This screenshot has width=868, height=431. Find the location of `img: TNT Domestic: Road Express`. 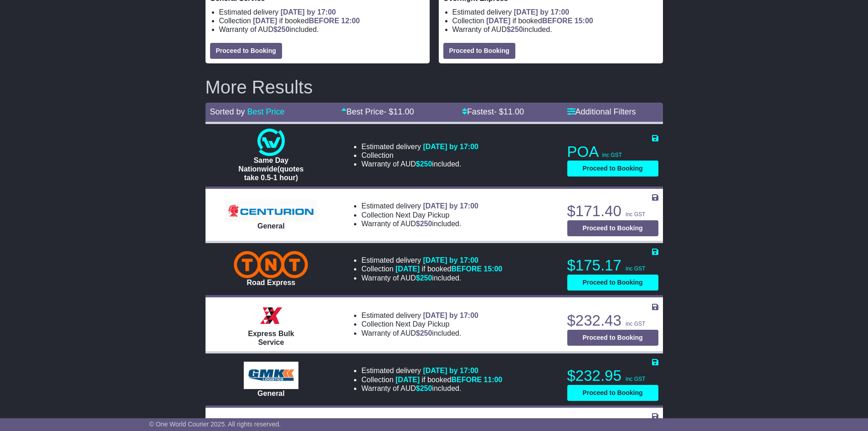

img: TNT Domestic: Road Express is located at coordinates (271, 264).